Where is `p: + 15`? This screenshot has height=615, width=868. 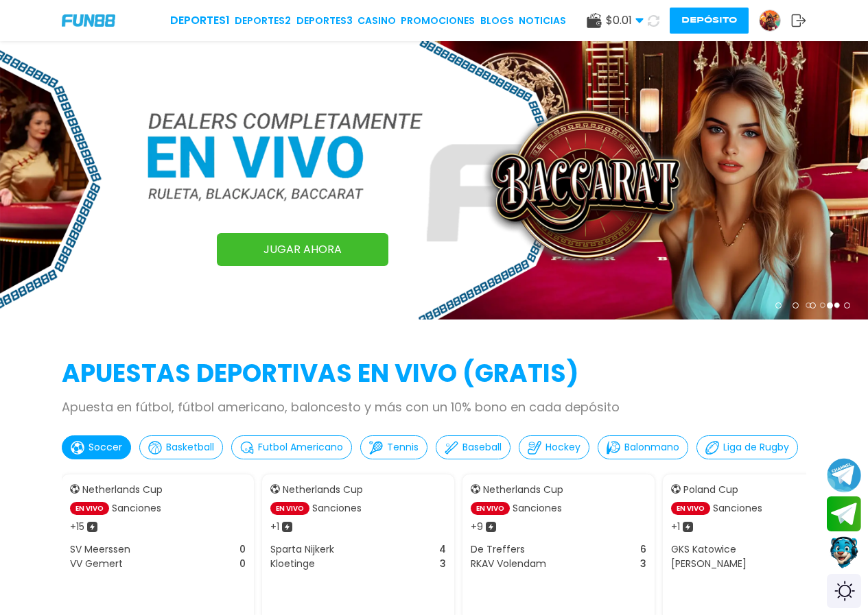
p: + 15 is located at coordinates (77, 527).